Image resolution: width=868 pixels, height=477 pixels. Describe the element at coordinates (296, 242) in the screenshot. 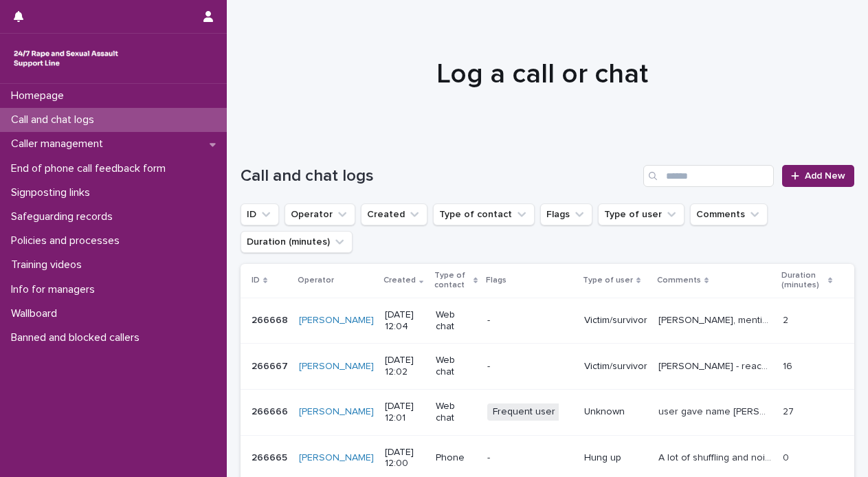

I see `button: Duration (minutes)` at that location.